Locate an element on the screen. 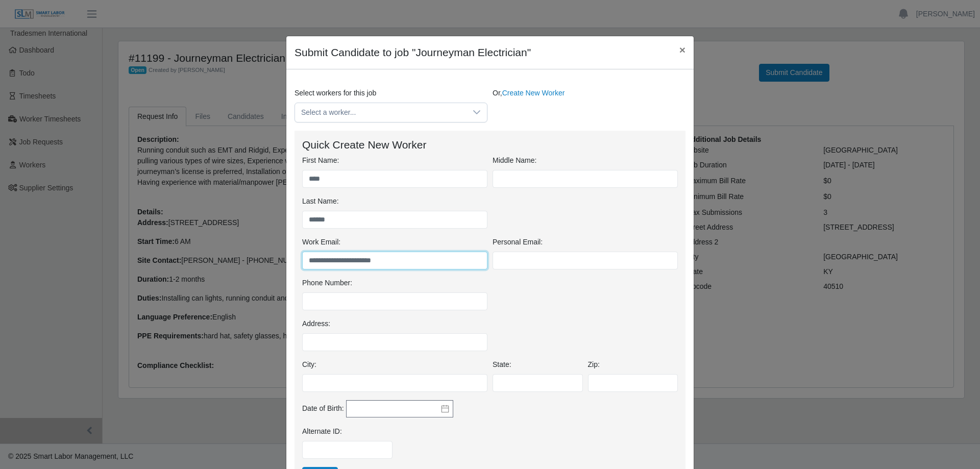 This screenshot has height=469, width=980. h4: Submit Candidate to job "Journeyman Electrician" is located at coordinates (412, 52).